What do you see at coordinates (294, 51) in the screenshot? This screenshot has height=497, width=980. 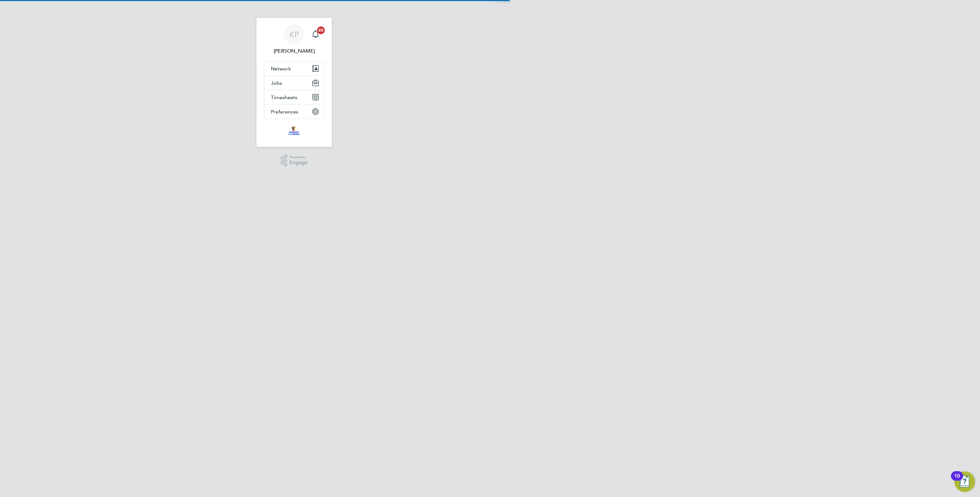 I see `span: Ketan Patel` at bounding box center [294, 51].